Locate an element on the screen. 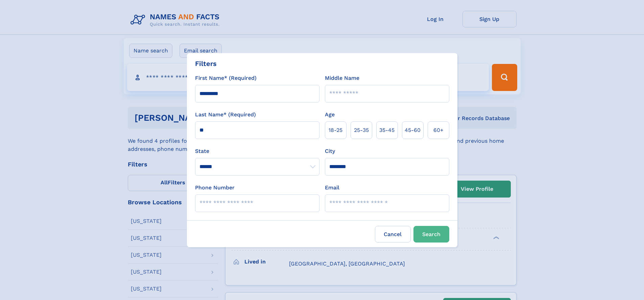  button: Search is located at coordinates (432, 234).